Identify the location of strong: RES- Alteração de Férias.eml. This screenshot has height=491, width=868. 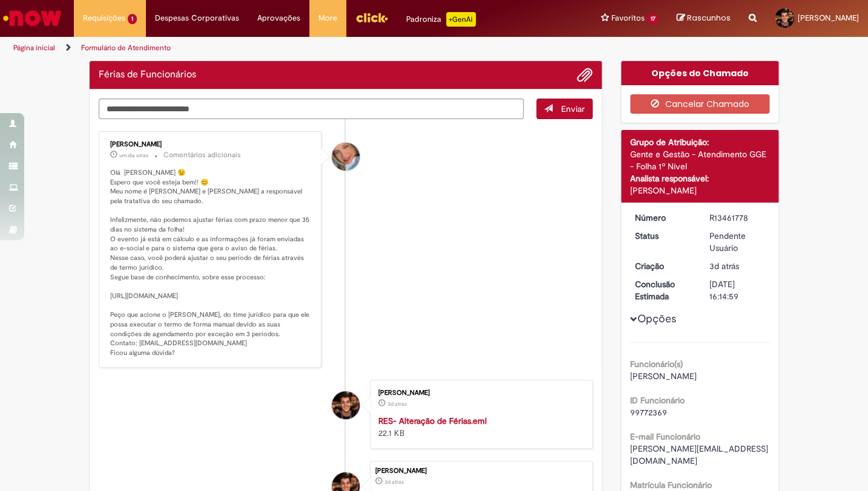
(432, 421).